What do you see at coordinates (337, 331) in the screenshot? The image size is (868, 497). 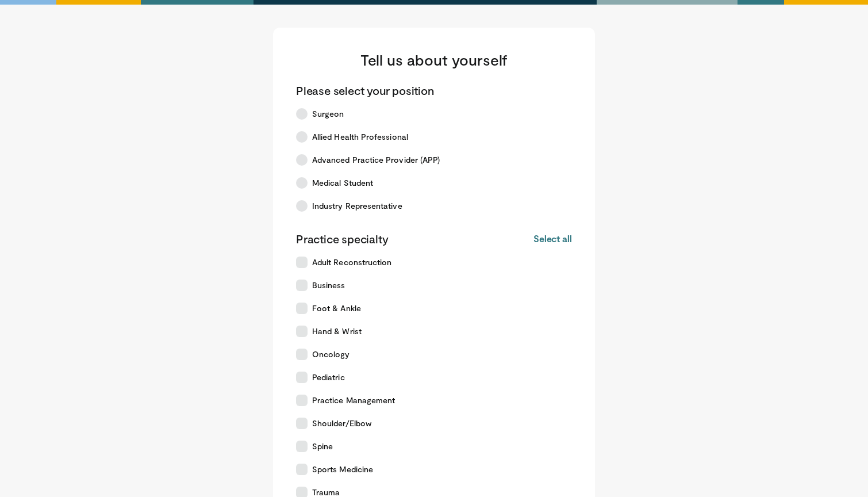 I see `span: Hand & Wrist` at bounding box center [337, 331].